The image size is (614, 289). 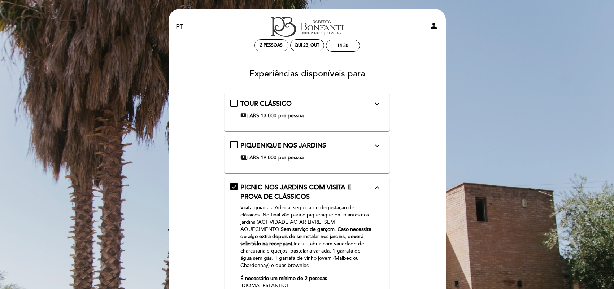 What do you see at coordinates (263, 116) in the screenshot?
I see `span: ARS 13.000` at bounding box center [263, 116].